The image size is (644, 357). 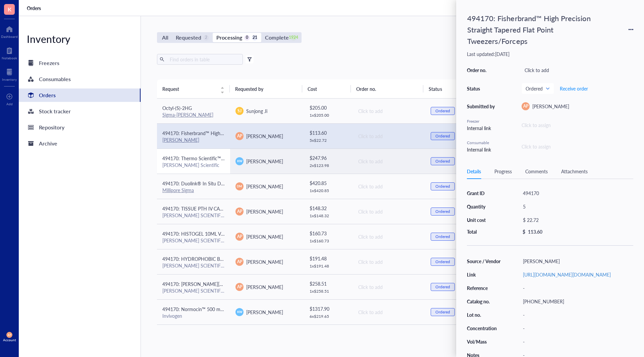 I want to click on div: Link, so click(x=484, y=274).